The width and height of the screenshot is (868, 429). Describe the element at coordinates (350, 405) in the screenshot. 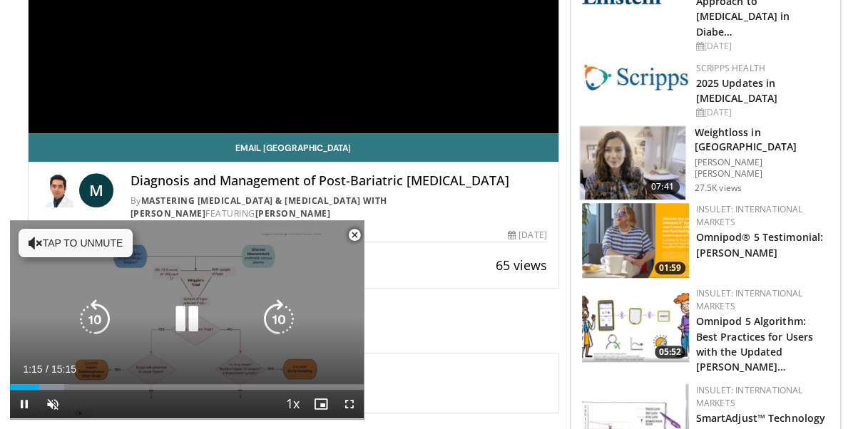

I see `button: Fullscreen` at that location.